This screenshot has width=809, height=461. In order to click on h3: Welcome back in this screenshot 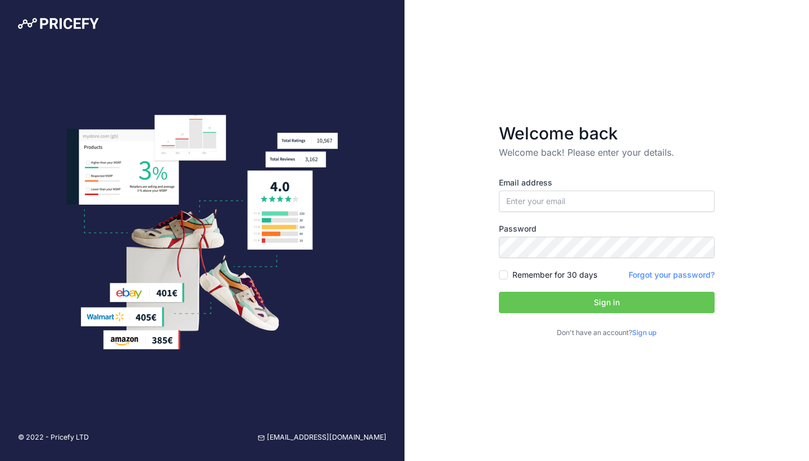, I will do `click(607, 133)`.